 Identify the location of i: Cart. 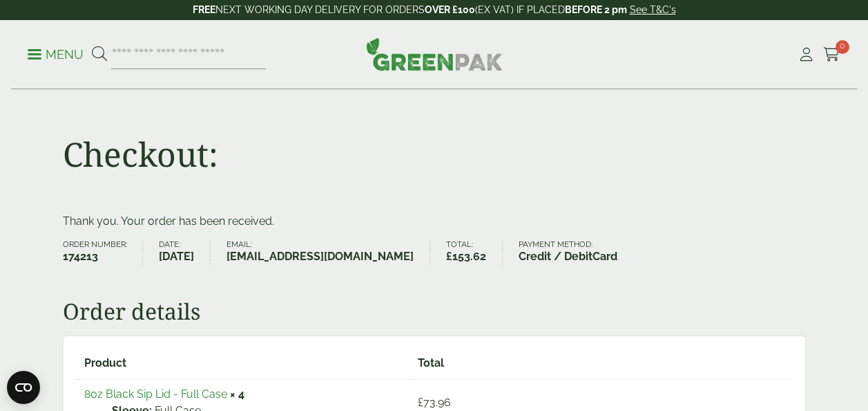
(832, 54).